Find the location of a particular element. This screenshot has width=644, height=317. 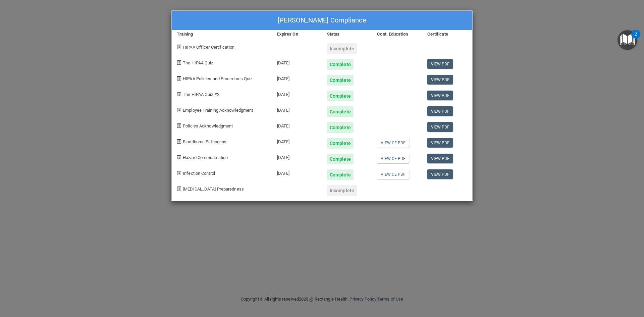

span: The HIPAA Quiz is located at coordinates (198, 63).